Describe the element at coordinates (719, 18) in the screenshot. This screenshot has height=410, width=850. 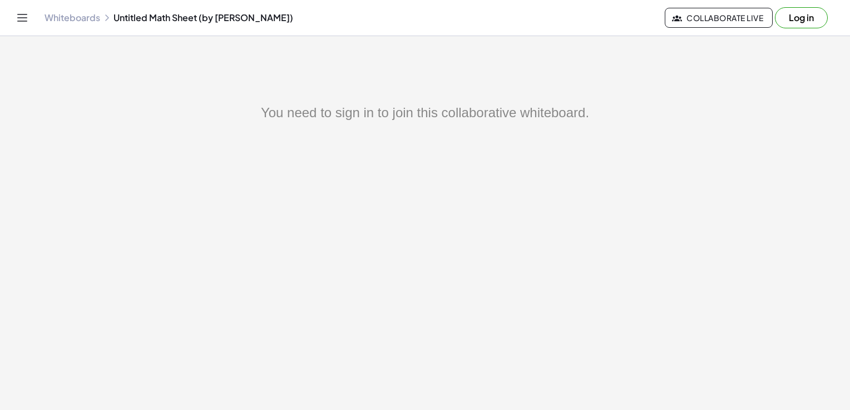
I see `button: Collaborate Live` at that location.